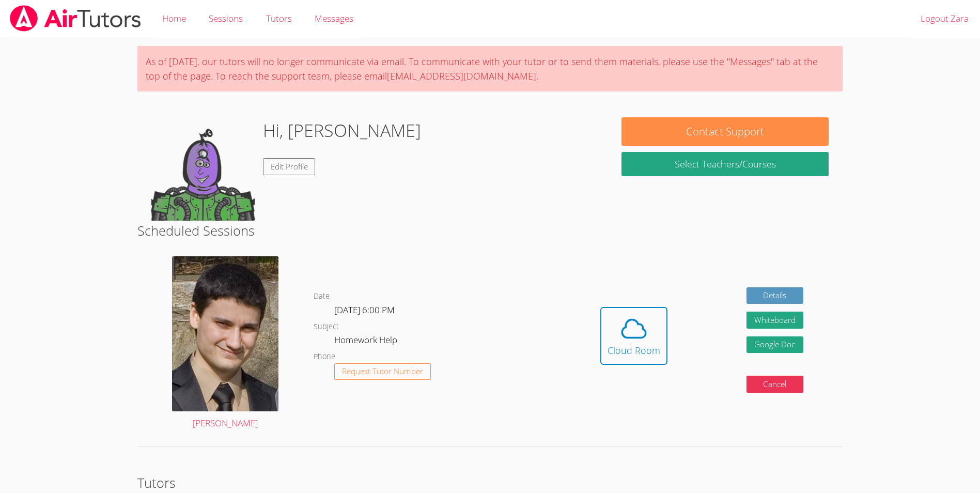 This screenshot has height=493, width=980. I want to click on h2: Tutors, so click(490, 483).